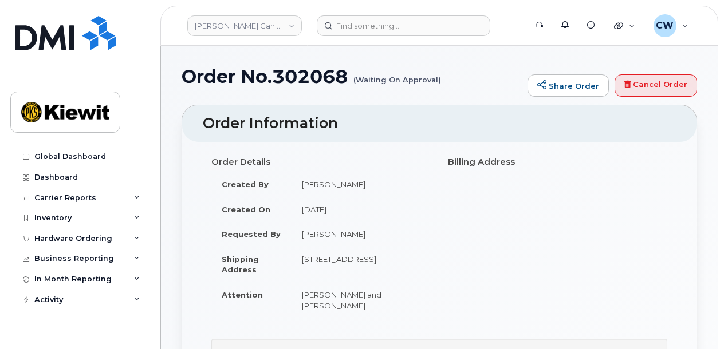  Describe the element at coordinates (557, 162) in the screenshot. I see `h4: Billing Address` at that location.